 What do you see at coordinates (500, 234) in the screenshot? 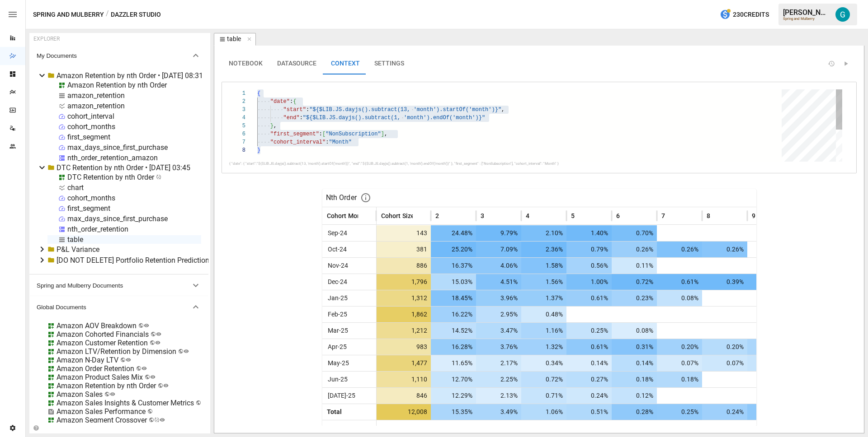
I see `span: 9.79%` at bounding box center [500, 234].